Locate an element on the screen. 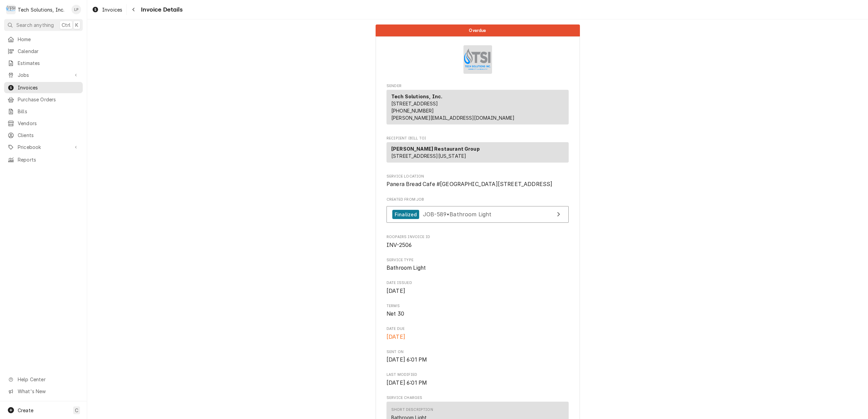  span: Jobs is located at coordinates (43, 75).